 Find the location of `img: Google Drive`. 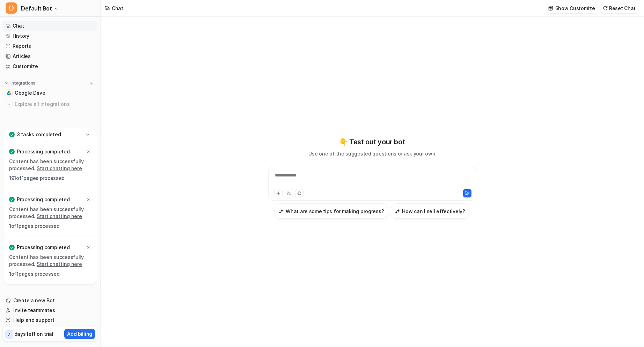

img: Google Drive is located at coordinates (9, 93).